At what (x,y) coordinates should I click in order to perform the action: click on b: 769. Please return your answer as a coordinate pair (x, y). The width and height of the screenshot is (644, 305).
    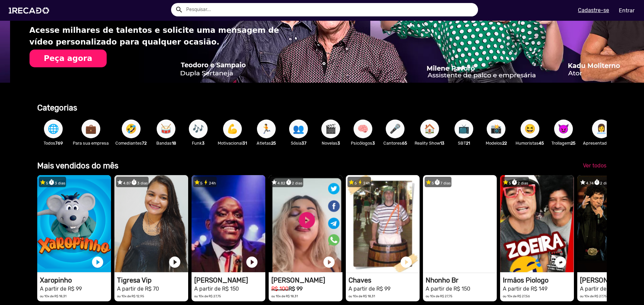
    Looking at the image, I should click on (59, 143).